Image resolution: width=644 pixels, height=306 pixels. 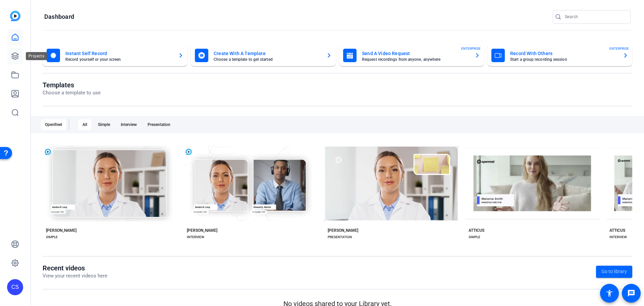 What do you see at coordinates (340, 237) in the screenshot?
I see `div: PRESENTATION` at bounding box center [340, 237].